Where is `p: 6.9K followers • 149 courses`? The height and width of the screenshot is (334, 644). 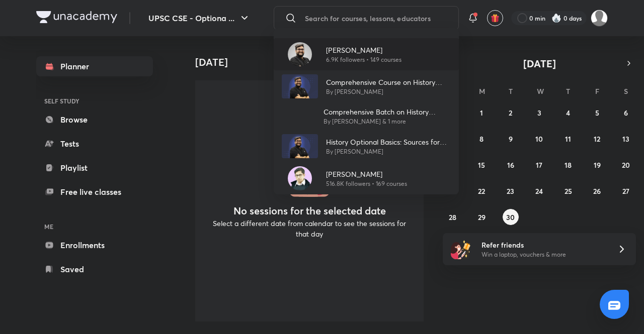 p: 6.9K followers • 149 courses is located at coordinates (364, 60).